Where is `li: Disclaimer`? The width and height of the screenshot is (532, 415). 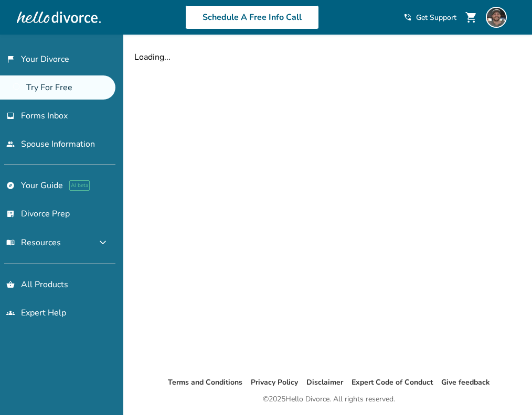 li: Disclaimer is located at coordinates (325, 383).